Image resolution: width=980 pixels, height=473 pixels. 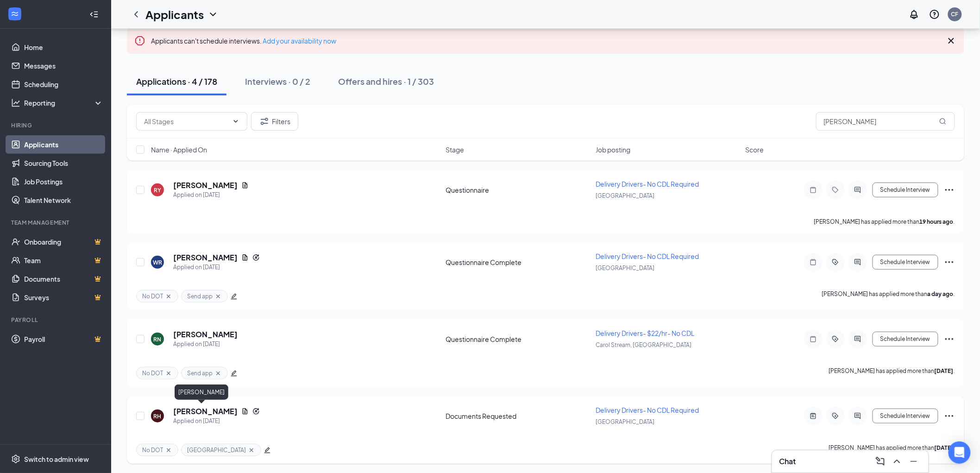 What do you see at coordinates (955, 14) in the screenshot?
I see `div: CF` at bounding box center [955, 14].